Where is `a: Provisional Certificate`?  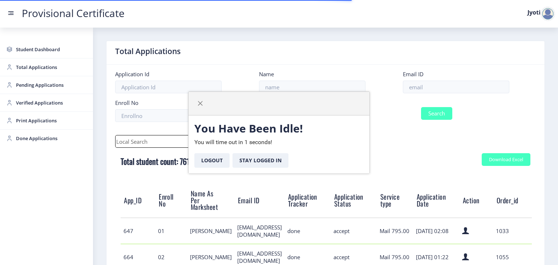
a: Provisional Certificate is located at coordinates (73, 13).